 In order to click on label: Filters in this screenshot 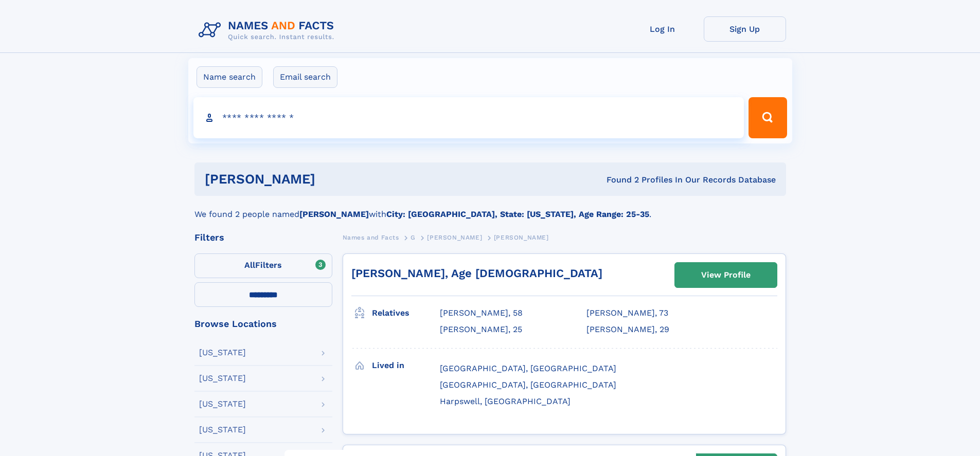, I will do `click(263, 266)`.